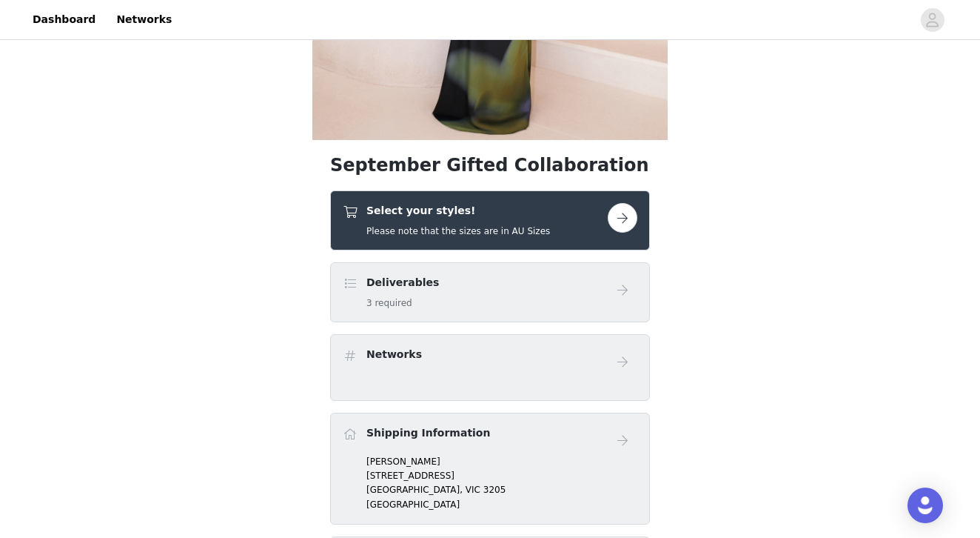  What do you see at coordinates (490, 468) in the screenshot?
I see `div: Shipping Information` at bounding box center [490, 468].